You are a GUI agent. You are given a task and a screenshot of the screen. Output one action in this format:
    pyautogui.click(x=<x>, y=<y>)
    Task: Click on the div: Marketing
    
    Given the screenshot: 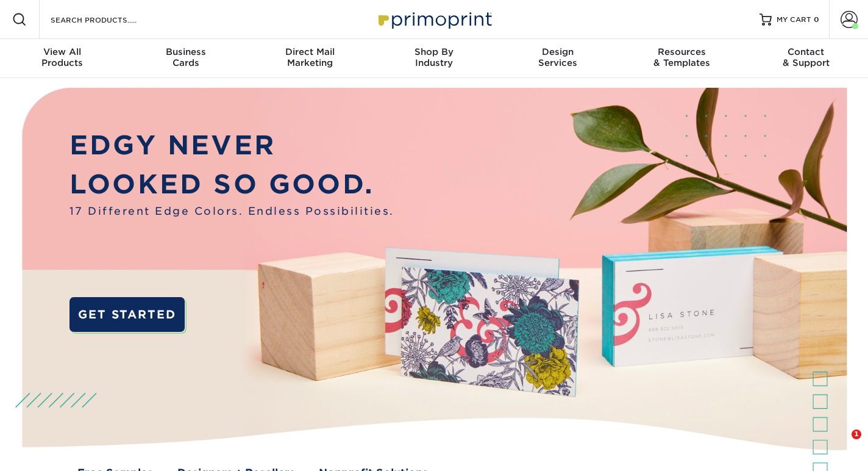 What is the action you would take?
    pyautogui.click(x=309, y=58)
    